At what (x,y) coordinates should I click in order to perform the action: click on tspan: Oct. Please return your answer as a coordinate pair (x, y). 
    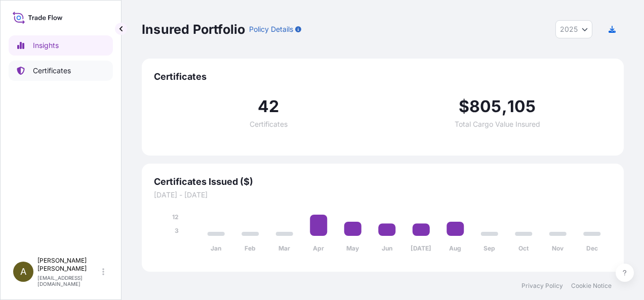
    Looking at the image, I should click on (524, 248).